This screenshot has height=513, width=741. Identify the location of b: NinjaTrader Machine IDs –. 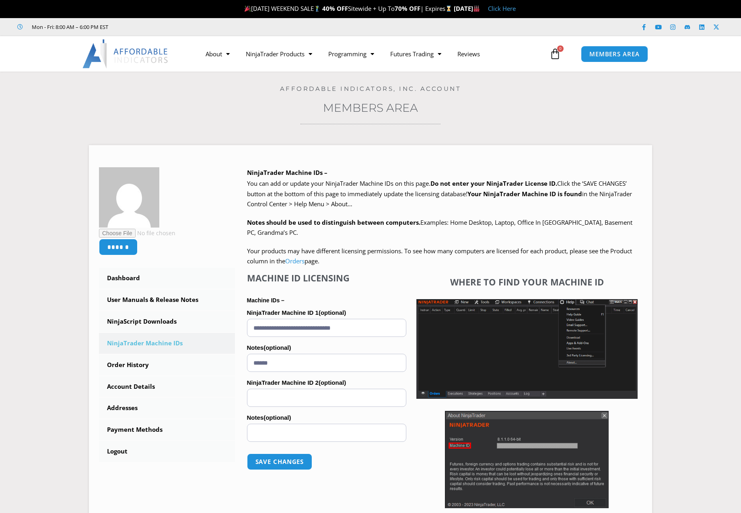
(287, 172).